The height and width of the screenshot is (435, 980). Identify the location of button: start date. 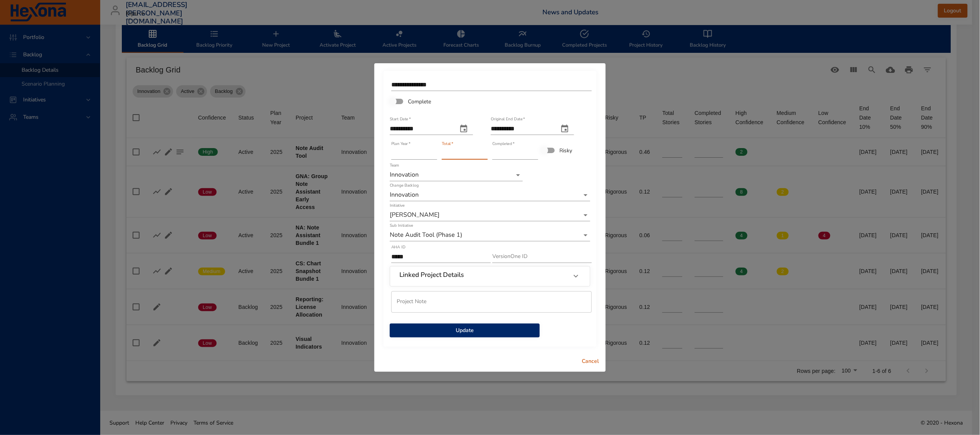
(464, 129).